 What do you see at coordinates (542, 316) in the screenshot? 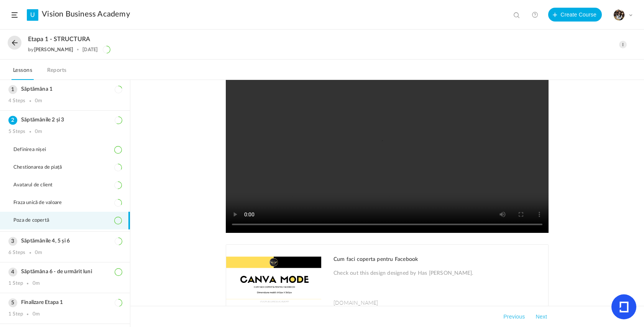
I see `button: Next` at bounding box center [542, 316].